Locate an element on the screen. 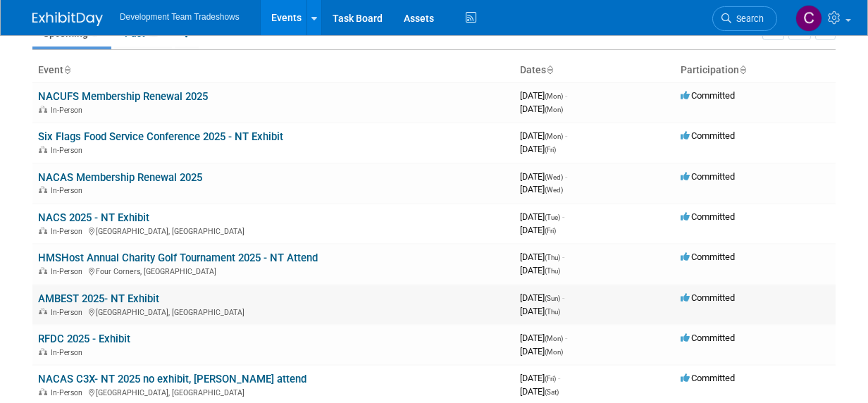 This screenshot has width=868, height=403. span: Search is located at coordinates (747, 19).